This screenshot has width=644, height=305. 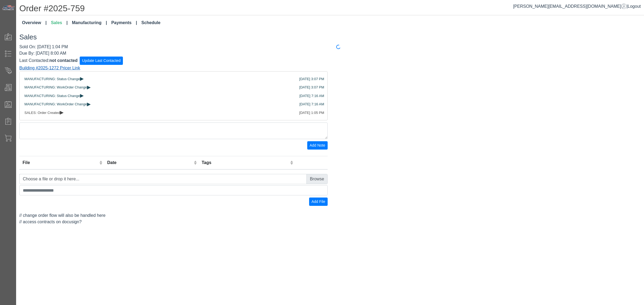 What do you see at coordinates (60, 163) in the screenshot?
I see `div: File` at bounding box center [60, 163].